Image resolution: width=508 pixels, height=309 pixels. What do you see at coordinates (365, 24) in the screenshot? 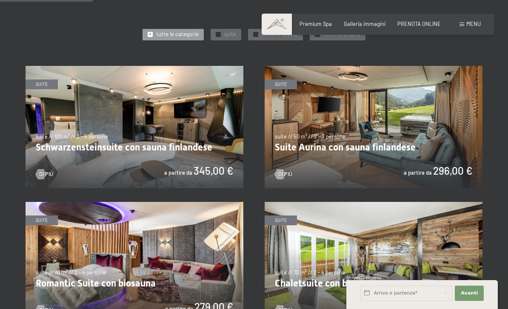
I see `a: Galleria immagini` at bounding box center [365, 24].